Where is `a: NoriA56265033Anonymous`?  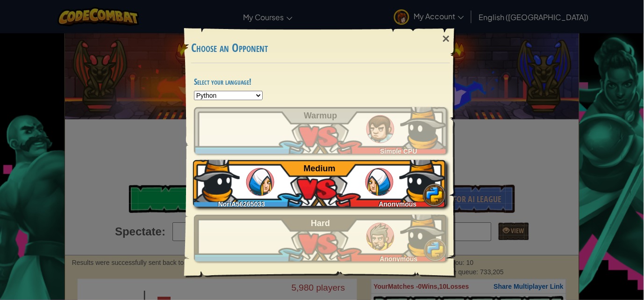
a: NoriA56265033Anonymous is located at coordinates (321, 183).